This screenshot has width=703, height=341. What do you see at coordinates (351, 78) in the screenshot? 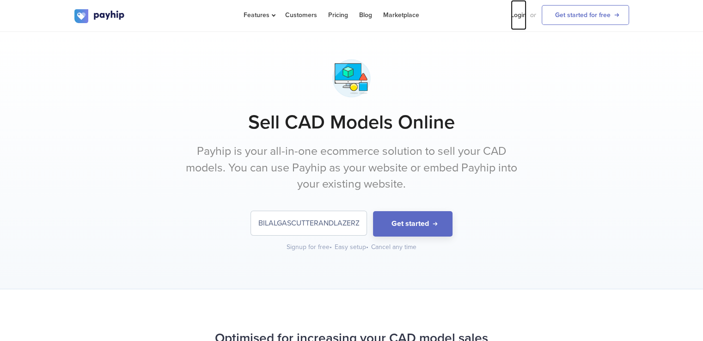
I see `img: 3-d-modelling-kd8zrslvaqhb9dwtmvsj2m.png` at bounding box center [351, 78].